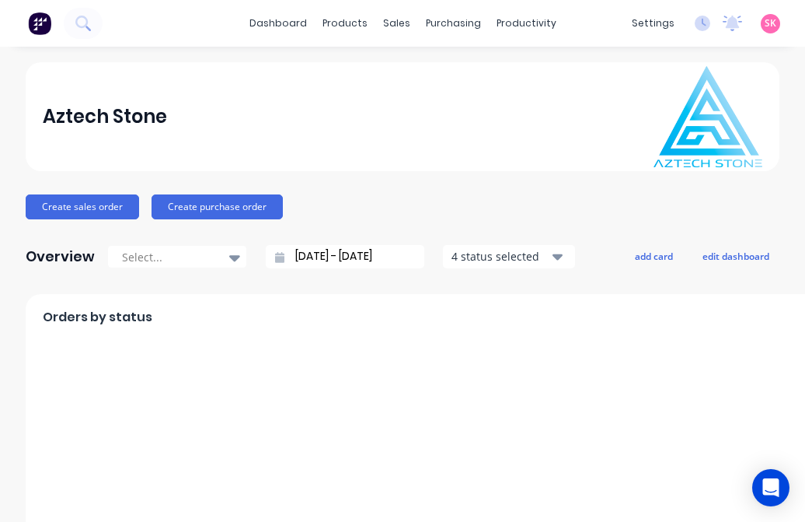 The height and width of the screenshot is (522, 805). Describe the element at coordinates (736, 256) in the screenshot. I see `button: edit dashboard` at that location.